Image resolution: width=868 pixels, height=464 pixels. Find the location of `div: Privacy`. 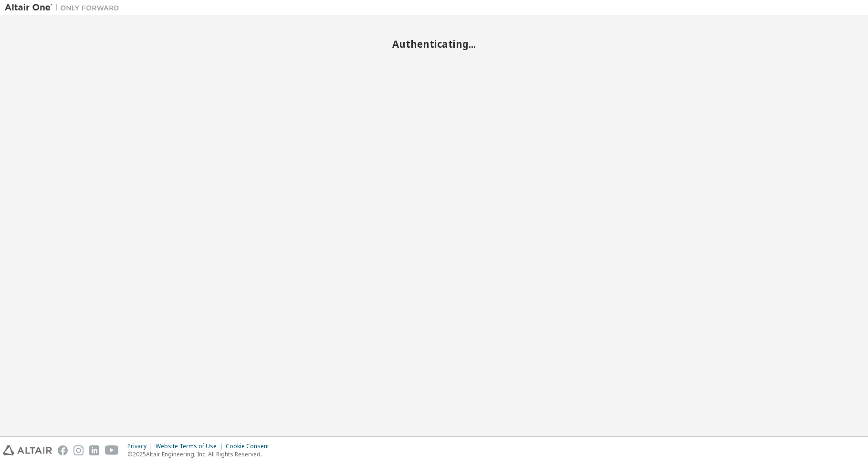

div: Privacy is located at coordinates (141, 447).